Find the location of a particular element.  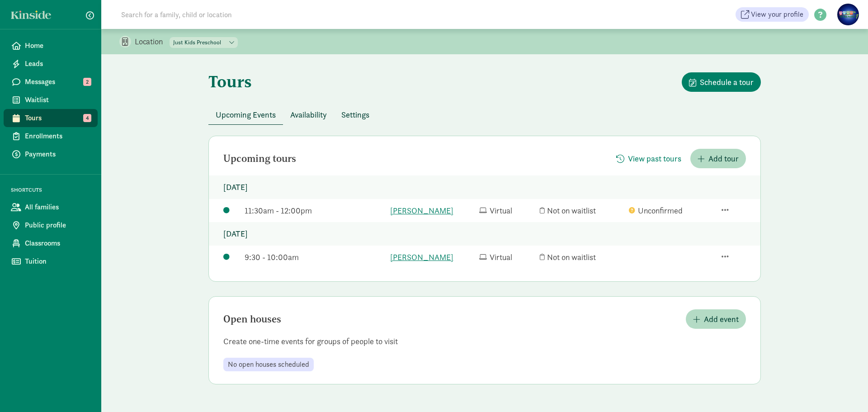

span: Public profile is located at coordinates (58, 226).